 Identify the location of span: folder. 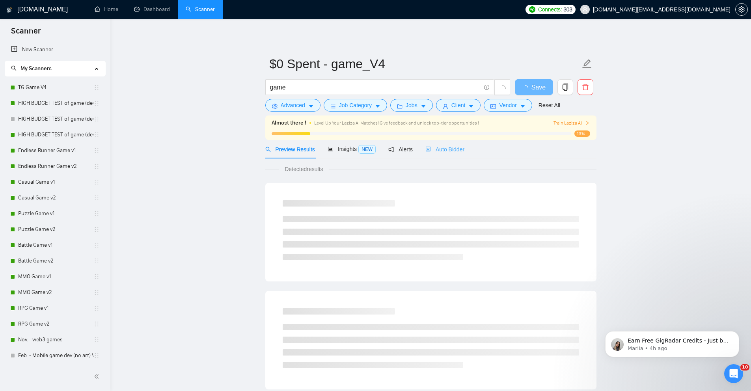
(400, 106).